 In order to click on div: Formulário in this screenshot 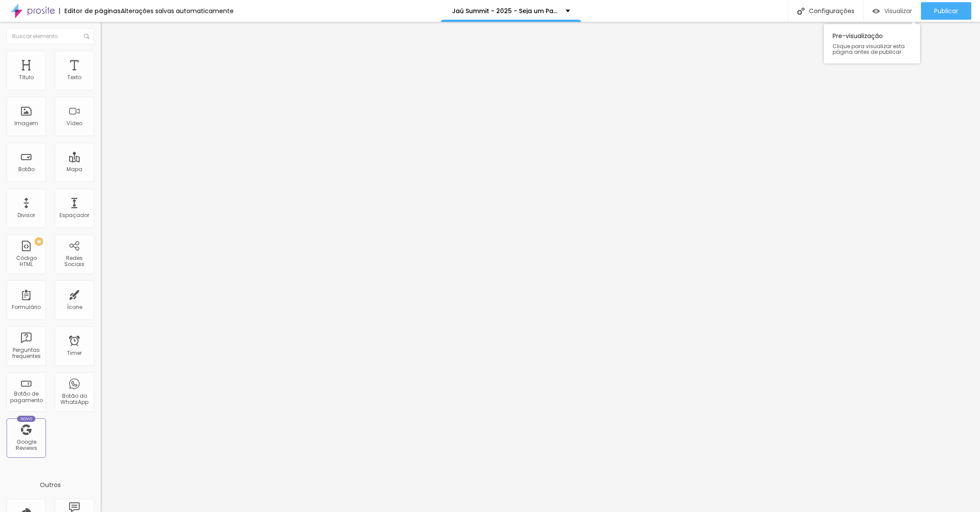, I will do `click(26, 307)`.